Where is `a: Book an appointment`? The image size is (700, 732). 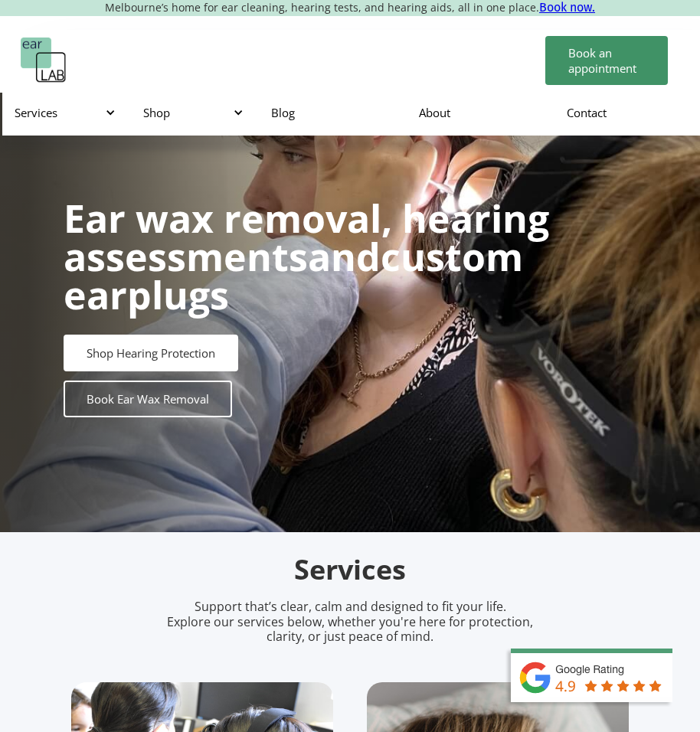 a: Book an appointment is located at coordinates (607, 61).